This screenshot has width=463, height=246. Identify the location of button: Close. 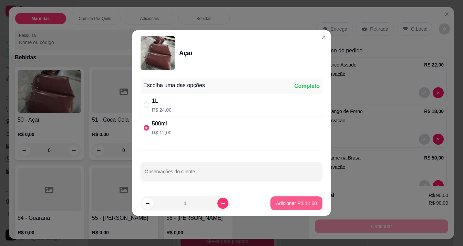
(324, 37).